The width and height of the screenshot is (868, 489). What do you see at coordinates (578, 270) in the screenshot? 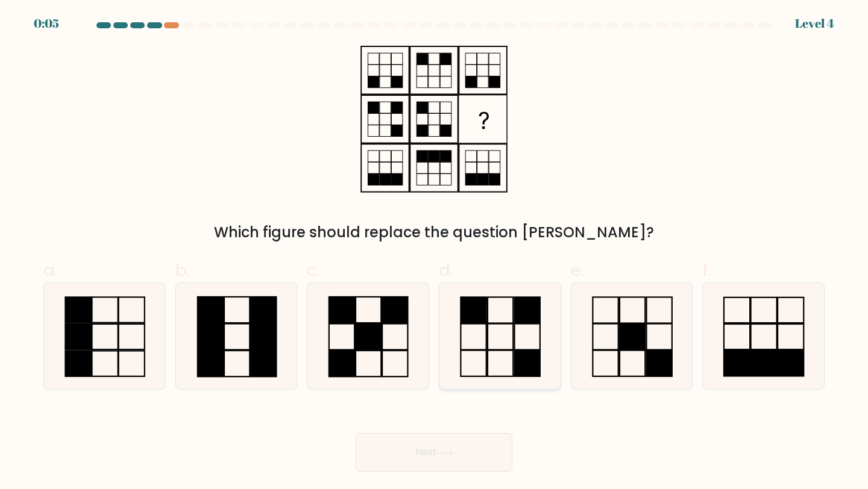
I see `span: e.` at bounding box center [578, 270].